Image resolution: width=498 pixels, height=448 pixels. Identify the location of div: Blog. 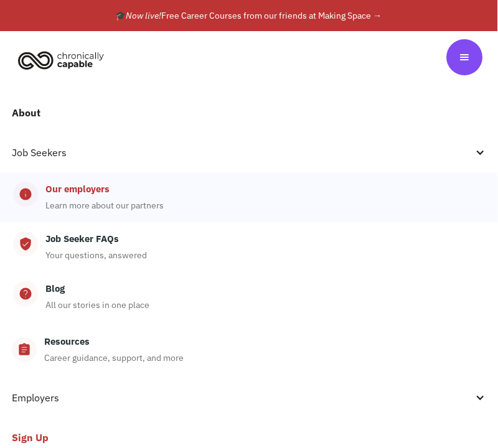
(55, 289).